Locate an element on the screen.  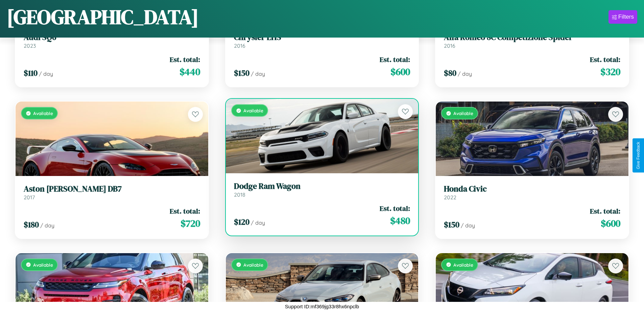
h3: Chrysler LHS is located at coordinates (322, 37).